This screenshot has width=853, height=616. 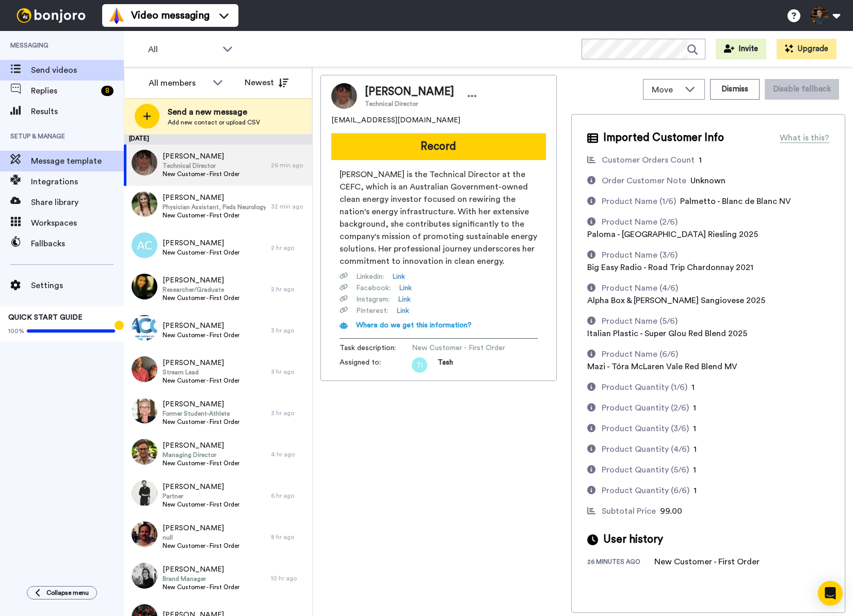 I want to click on a: Invite, so click(x=741, y=49).